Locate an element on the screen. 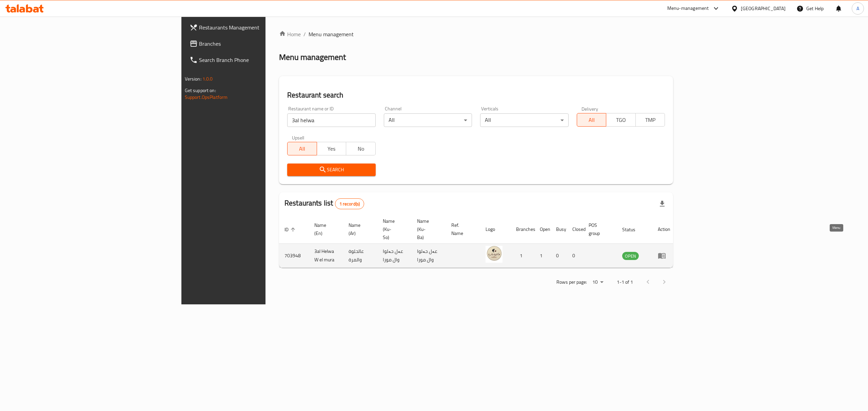 The image size is (868, 411). span: Restaurants Management is located at coordinates (260, 27).